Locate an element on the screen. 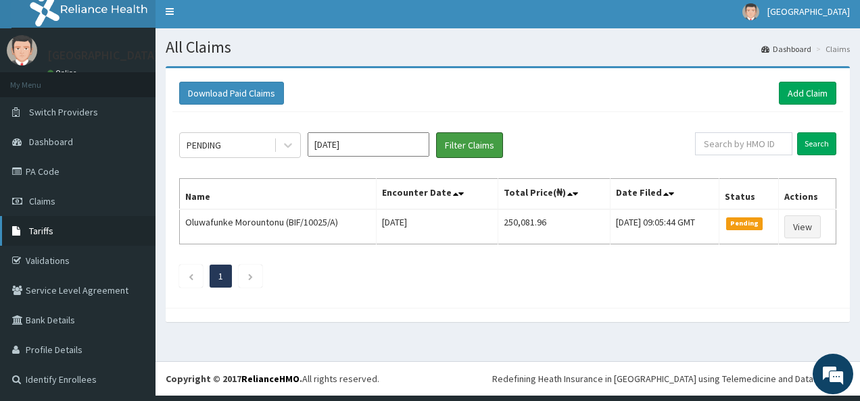 This screenshot has width=860, height=401. img: d_794563401_company_1708531726252_794563401 is located at coordinates (40, 84).